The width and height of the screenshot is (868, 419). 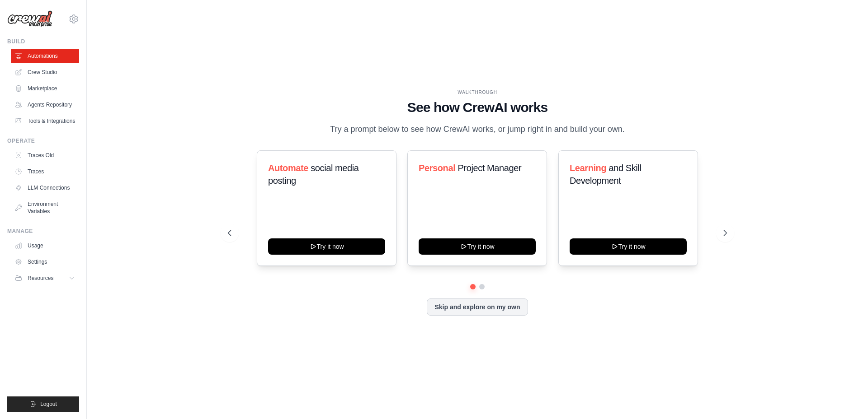 I want to click on button: Logout, so click(x=43, y=404).